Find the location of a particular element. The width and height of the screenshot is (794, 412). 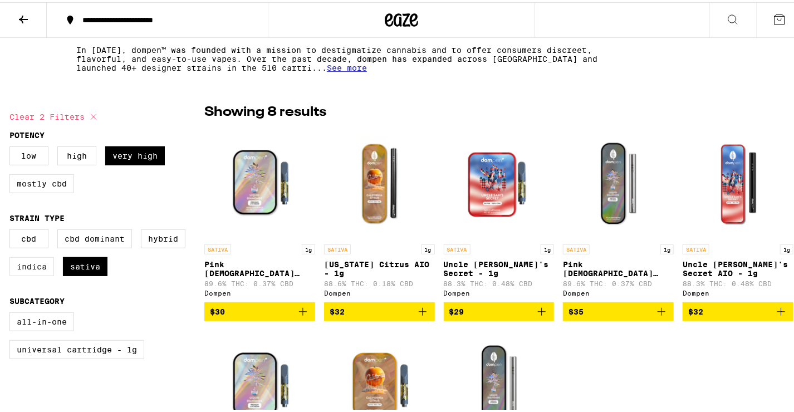

p: Showing 8 results is located at coordinates (265, 110).